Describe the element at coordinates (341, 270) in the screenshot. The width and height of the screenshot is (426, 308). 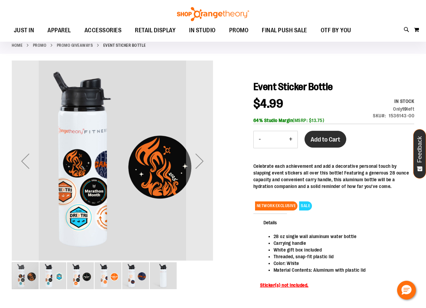
I see `li: Material Contents: Aluminum with plastic lid` at that location.